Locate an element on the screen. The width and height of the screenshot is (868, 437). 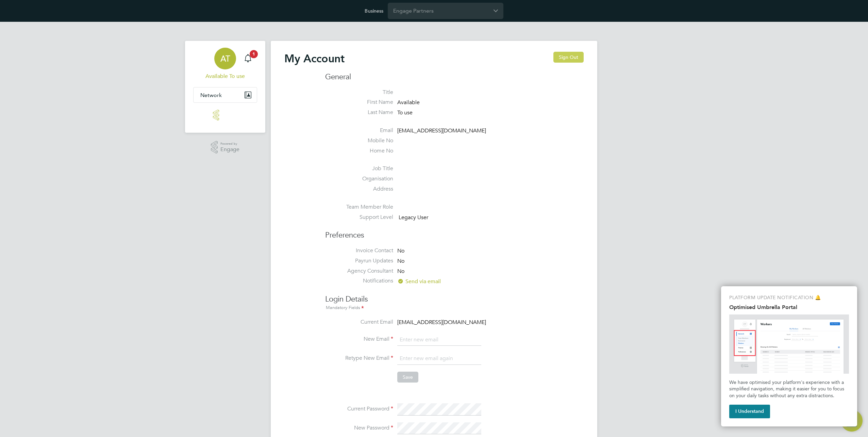
span: Powered by is located at coordinates (230, 144).